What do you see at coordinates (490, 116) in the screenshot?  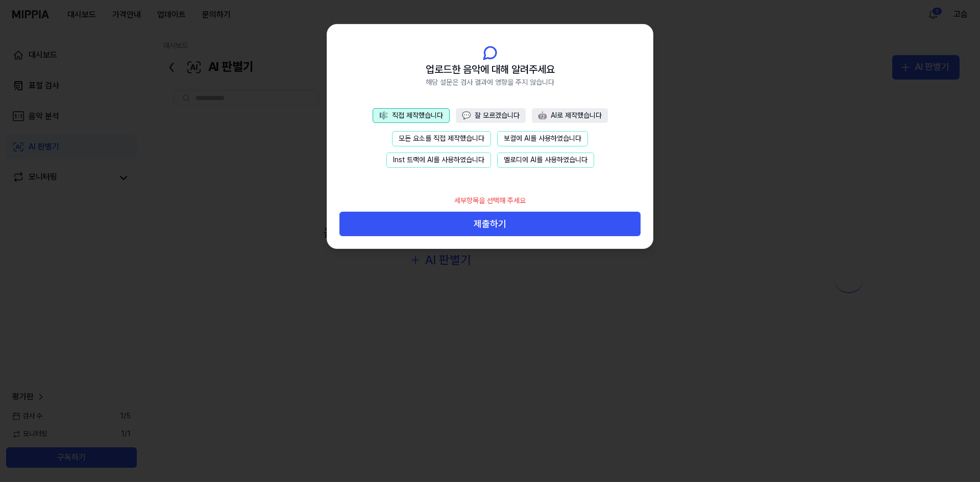 I see `button: 💬잘 모르겠습니다` at bounding box center [490, 116].